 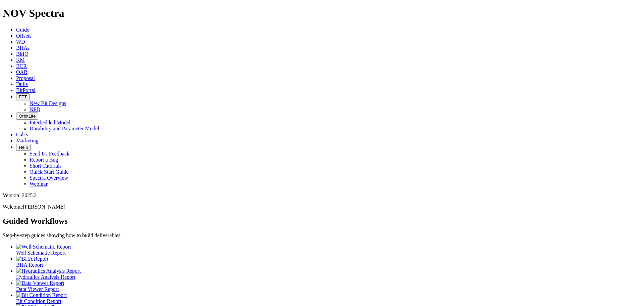 What do you see at coordinates (22, 134) in the screenshot?
I see `span: Calcs` at bounding box center [22, 134].